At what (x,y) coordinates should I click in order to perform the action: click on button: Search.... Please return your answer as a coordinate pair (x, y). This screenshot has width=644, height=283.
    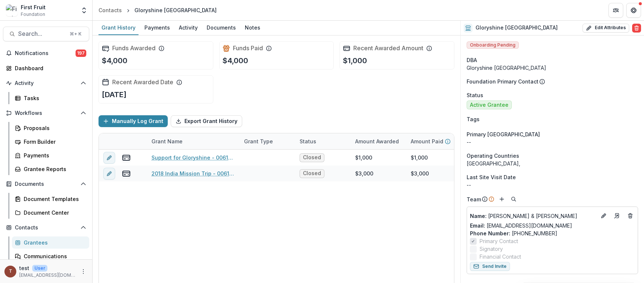
    Looking at the image, I should click on (46, 34).